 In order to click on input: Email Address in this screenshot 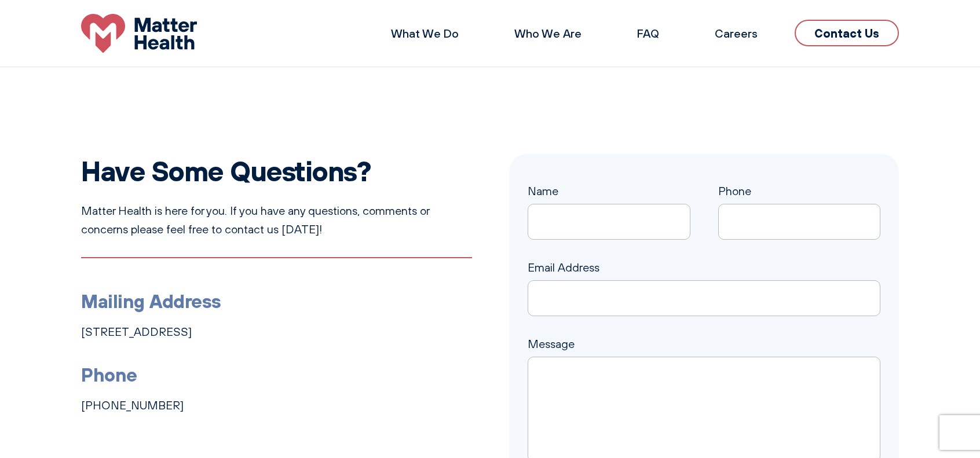, I will do `click(704, 298)`.